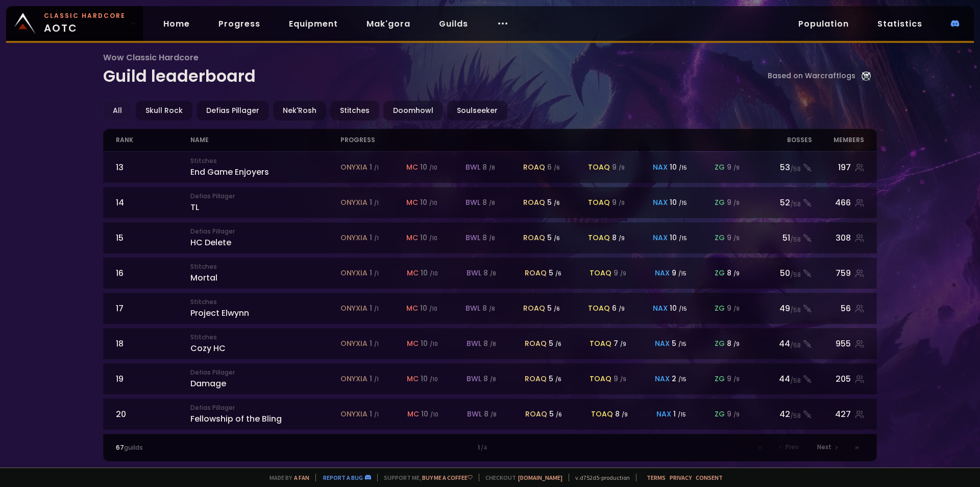 Image resolution: width=980 pixels, height=487 pixels. What do you see at coordinates (838, 308) in the screenshot?
I see `div: 56` at bounding box center [838, 308].